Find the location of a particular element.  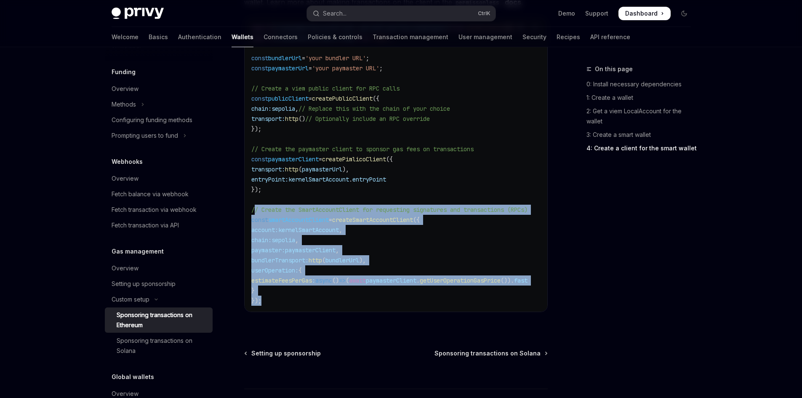

div: Methods is located at coordinates (124, 104).